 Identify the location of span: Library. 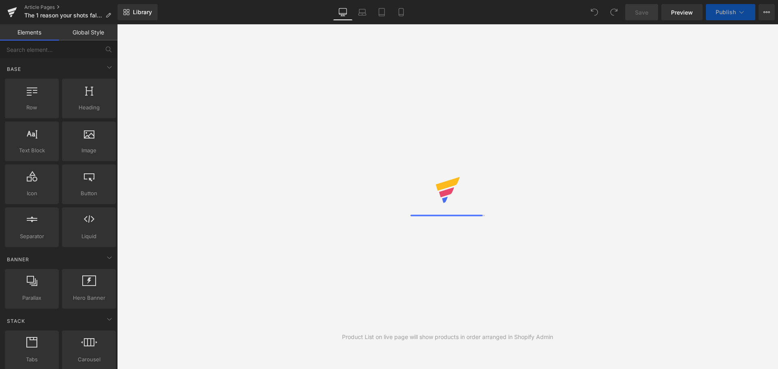
(142, 12).